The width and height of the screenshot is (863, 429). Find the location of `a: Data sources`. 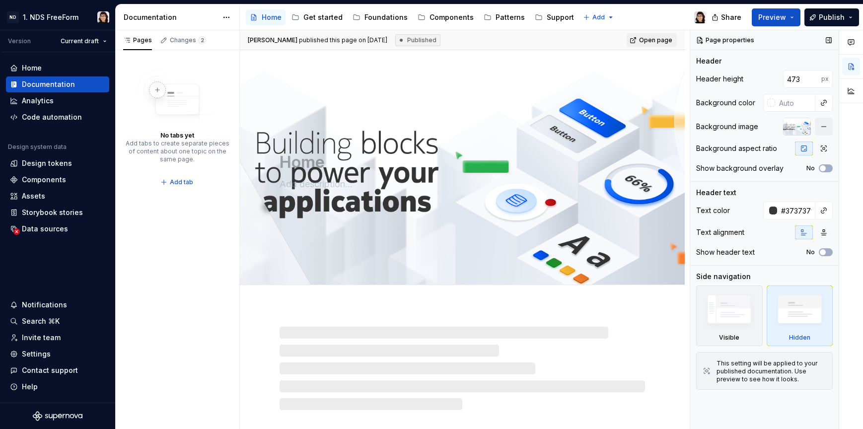

a: Data sources is located at coordinates (58, 229).